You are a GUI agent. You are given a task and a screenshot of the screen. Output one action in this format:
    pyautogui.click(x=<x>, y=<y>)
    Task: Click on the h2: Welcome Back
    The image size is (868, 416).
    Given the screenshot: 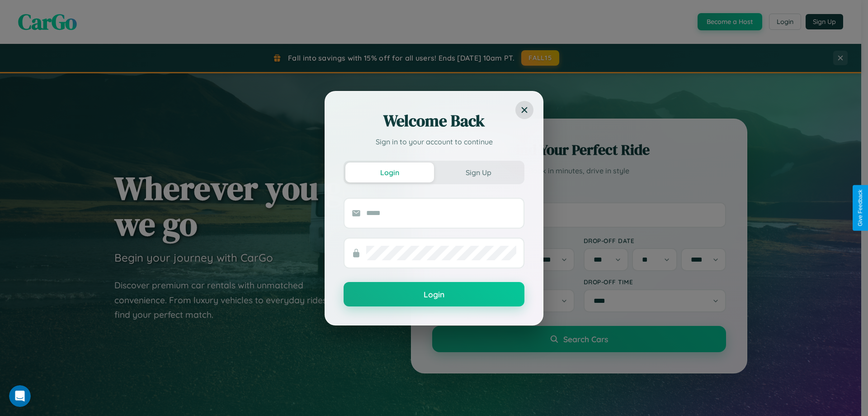 What is the action you would take?
    pyautogui.click(x=434, y=121)
    